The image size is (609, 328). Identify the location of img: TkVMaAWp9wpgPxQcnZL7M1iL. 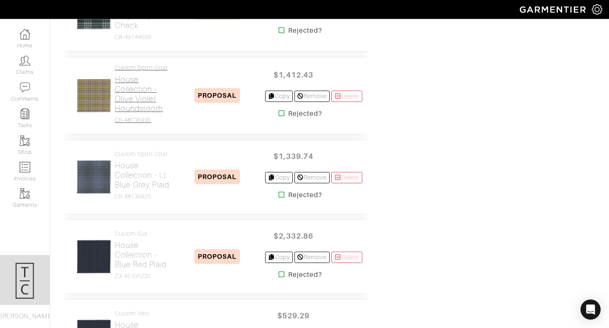
(94, 177).